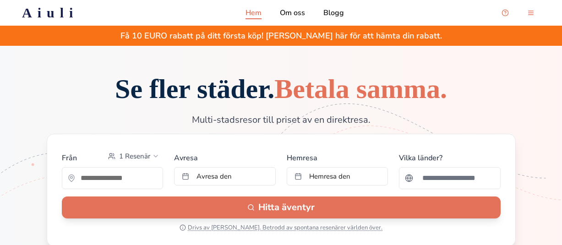  I want to click on button: Avresa den, so click(225, 176).